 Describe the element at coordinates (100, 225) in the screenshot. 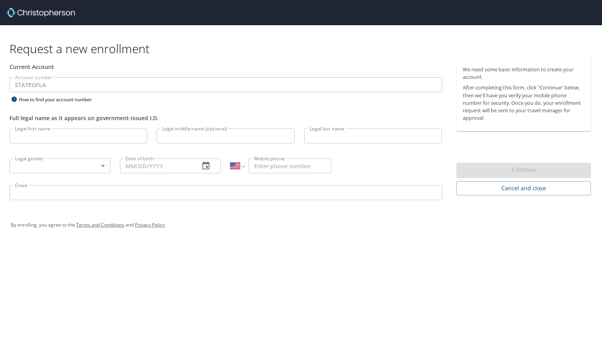

I see `a: Terms and Conditions` at that location.